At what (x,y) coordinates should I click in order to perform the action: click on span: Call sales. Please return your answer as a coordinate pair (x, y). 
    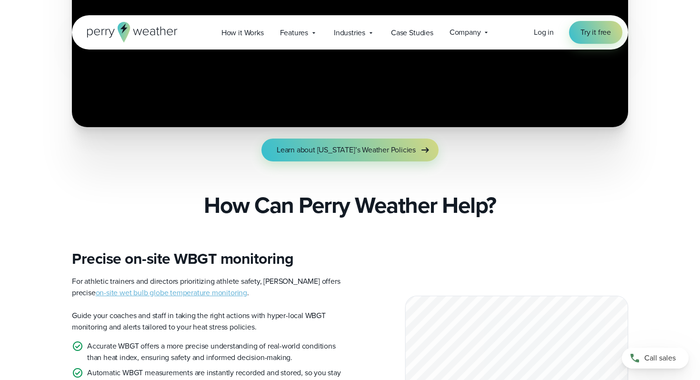
    Looking at the image, I should click on (660, 358).